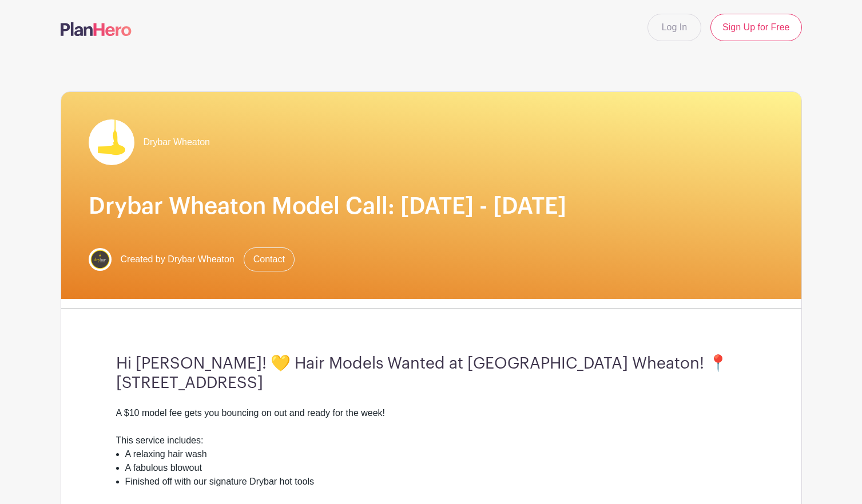 The height and width of the screenshot is (504, 862). I want to click on a: Sign Up for Free, so click(756, 27).